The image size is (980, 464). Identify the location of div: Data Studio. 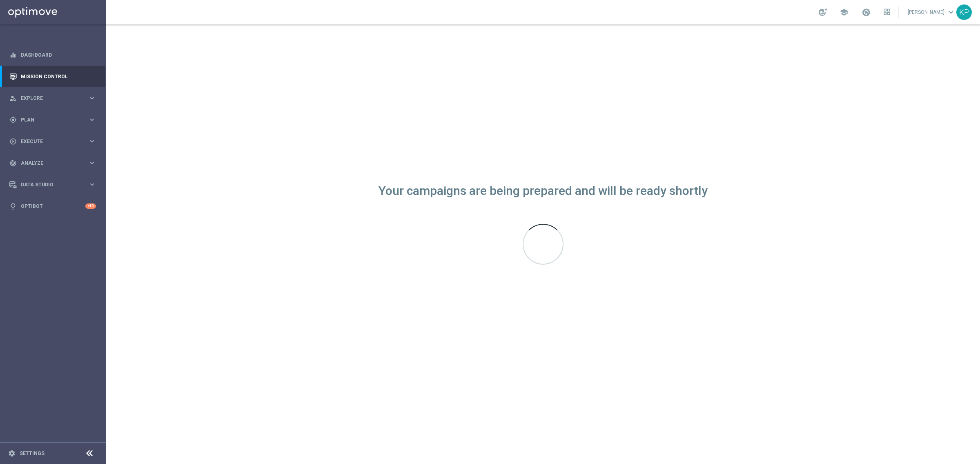
(49, 185).